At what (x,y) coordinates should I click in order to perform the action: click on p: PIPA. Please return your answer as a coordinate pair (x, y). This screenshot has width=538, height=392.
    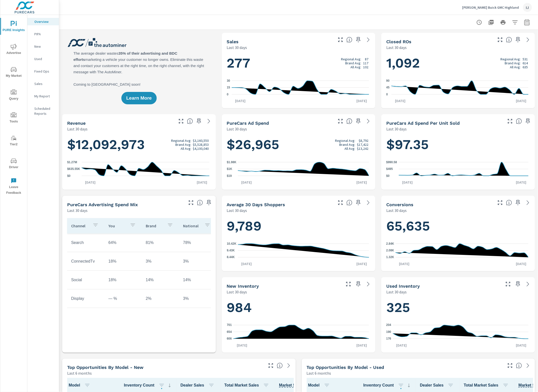
    Looking at the image, I should click on (45, 34).